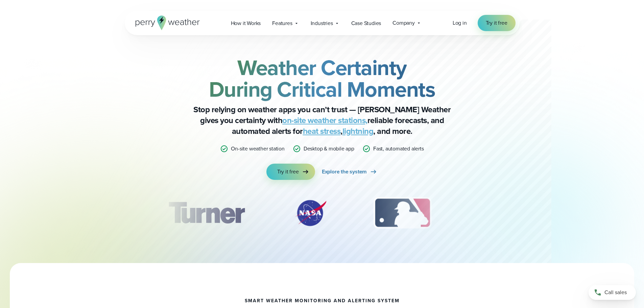 This screenshot has height=308, width=644. Describe the element at coordinates (322, 301) in the screenshot. I see `h1: smart weather monitoring and alerting system` at that location.